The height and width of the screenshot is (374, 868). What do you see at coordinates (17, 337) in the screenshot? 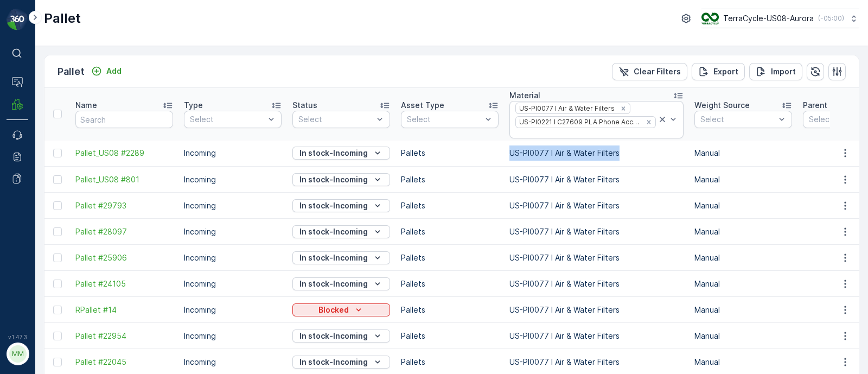
I see `span: v 1.47.3` at bounding box center [17, 337].